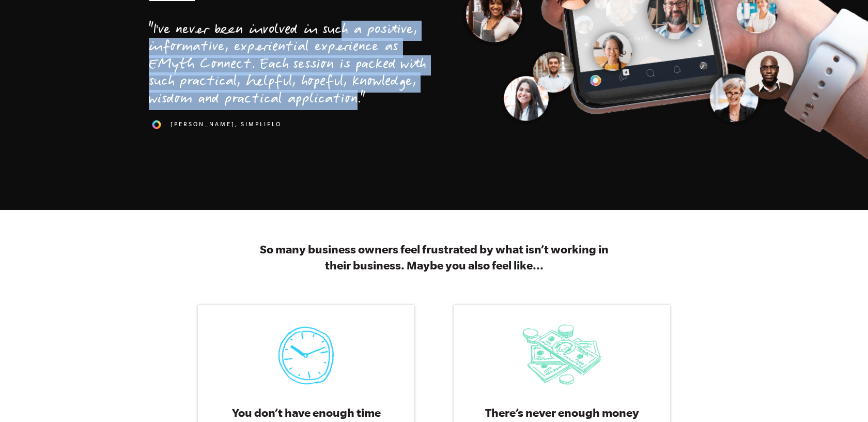 This screenshot has height=422, width=868. What do you see at coordinates (287, 66) in the screenshot?
I see `div: "I've never been involved in such a positive, informative, experiential experience as EMyth Conne...` at bounding box center [287, 66].